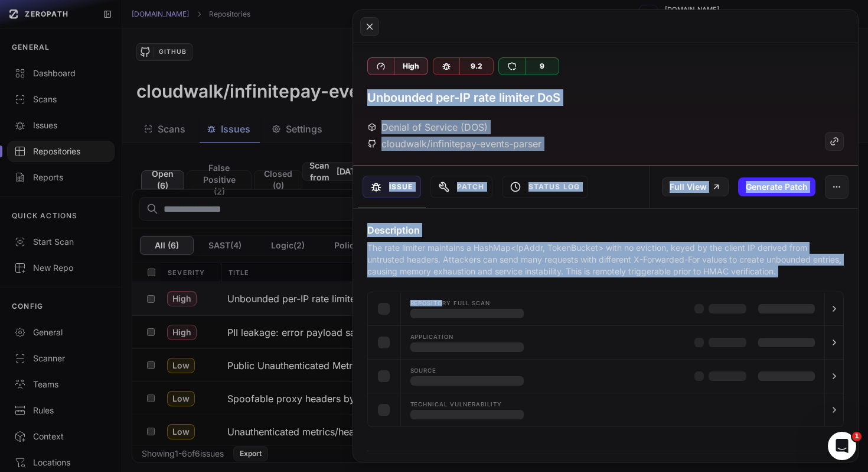  What do you see at coordinates (857, 436) in the screenshot?
I see `span: 1` at bounding box center [857, 436].